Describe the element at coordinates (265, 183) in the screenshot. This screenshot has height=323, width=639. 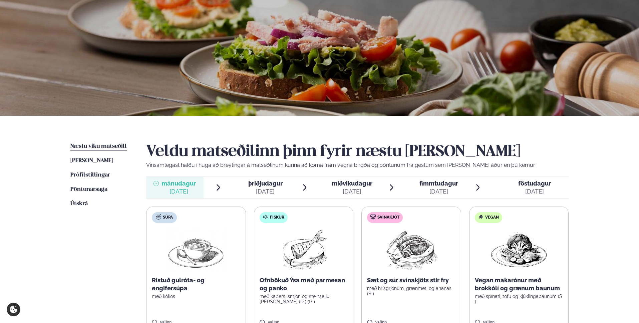
I see `span: þriðjudagur` at that location.